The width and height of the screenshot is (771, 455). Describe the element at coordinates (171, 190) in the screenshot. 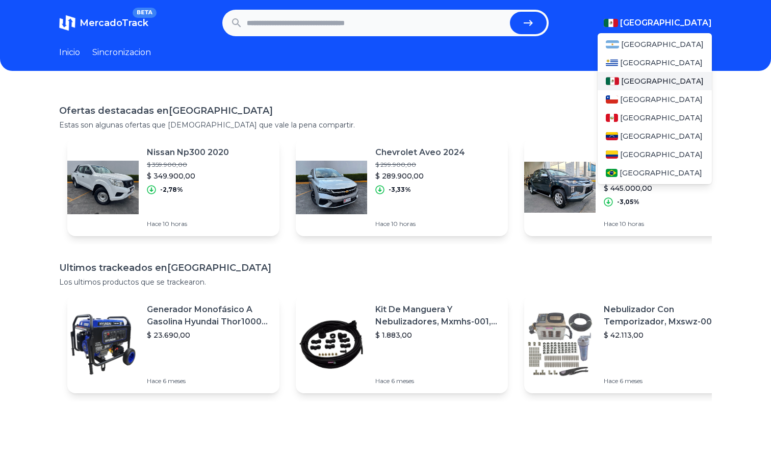

I see `p: -2,78%` at that location.